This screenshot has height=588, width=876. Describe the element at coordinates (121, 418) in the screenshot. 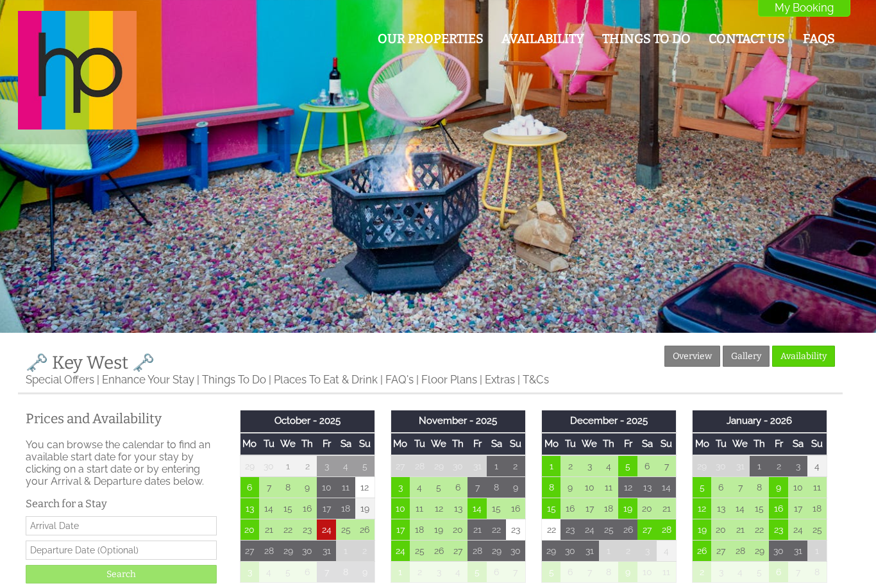

I see `a: Prices and Availability` at that location.